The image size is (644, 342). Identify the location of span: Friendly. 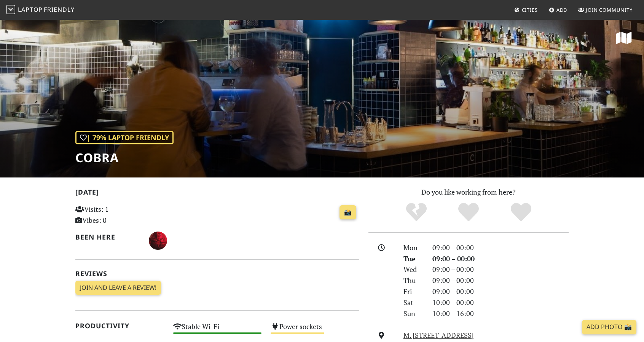
(59, 9).